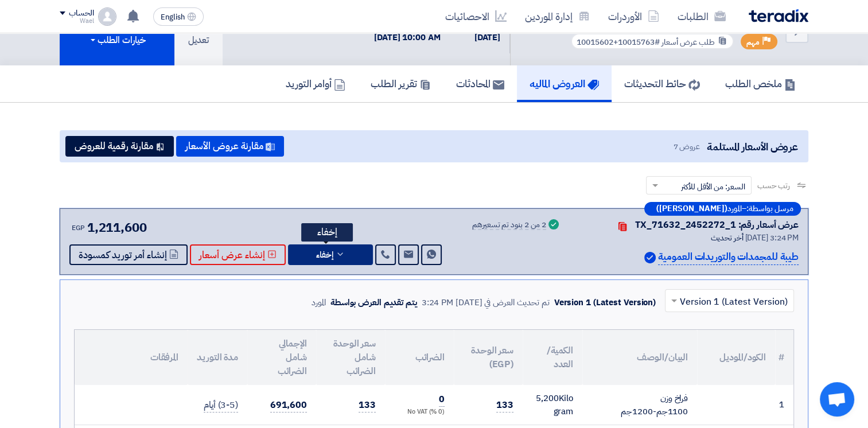 The image size is (868, 428). I want to click on span: طلب عرض أسعار, so click(688, 42).